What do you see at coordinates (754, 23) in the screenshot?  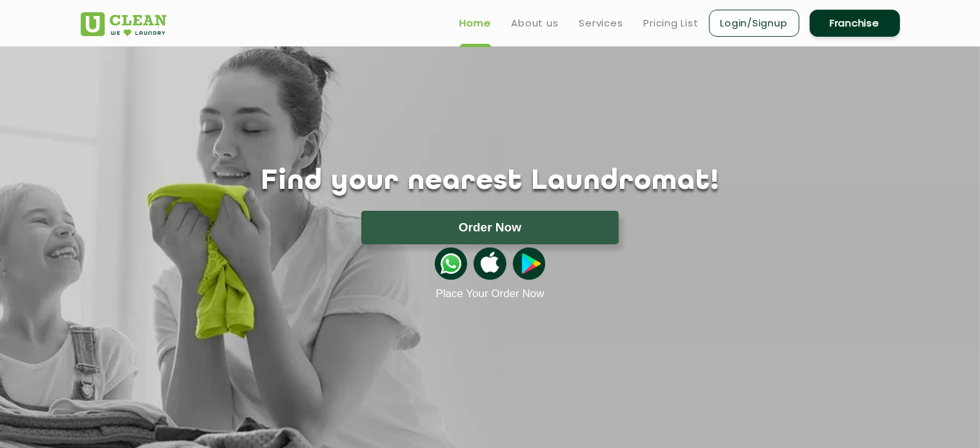 I see `a: Login/Signup` at bounding box center [754, 23].